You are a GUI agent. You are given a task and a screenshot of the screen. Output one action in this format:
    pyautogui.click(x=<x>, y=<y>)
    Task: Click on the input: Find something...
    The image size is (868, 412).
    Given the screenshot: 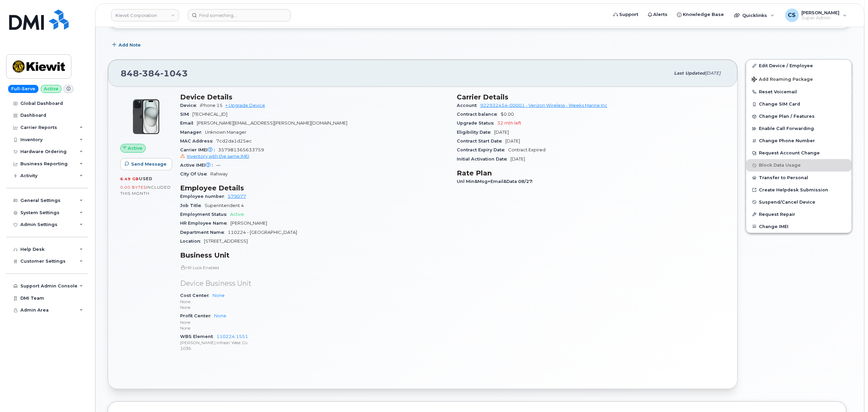 What is the action you would take?
    pyautogui.click(x=239, y=16)
    